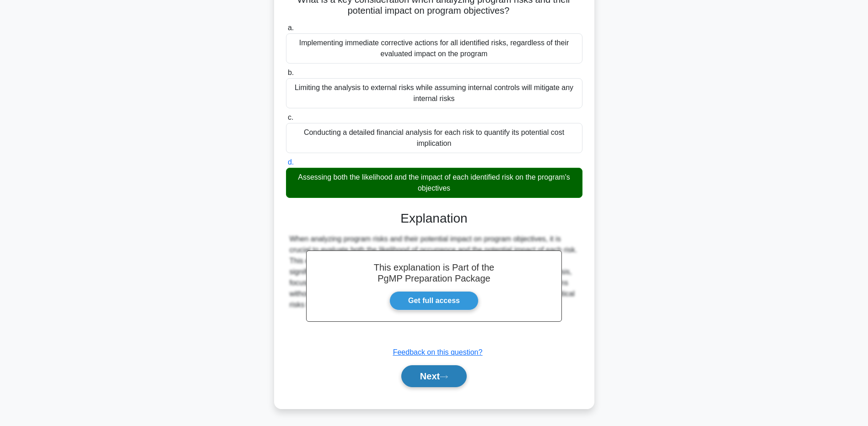 This screenshot has width=868, height=426. I want to click on button: Next, so click(434, 376).